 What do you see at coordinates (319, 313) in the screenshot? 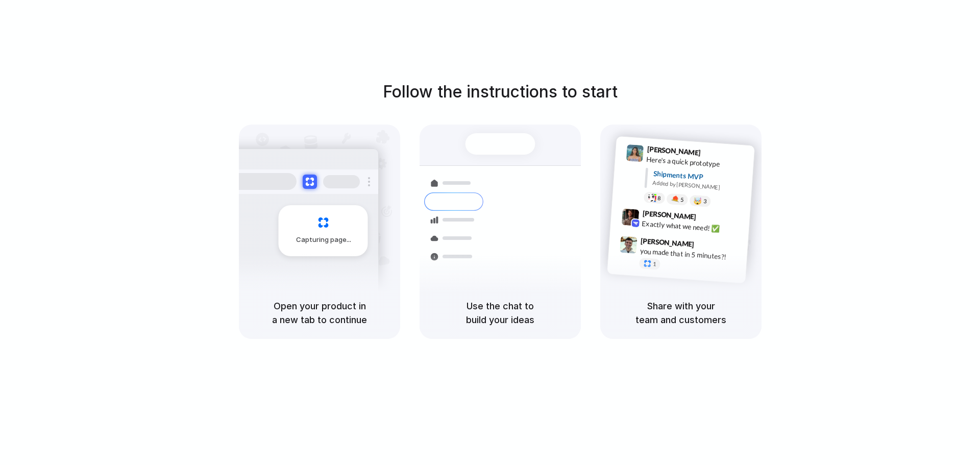
I see `h5: Open your product in a new tab to continue` at bounding box center [319, 313].